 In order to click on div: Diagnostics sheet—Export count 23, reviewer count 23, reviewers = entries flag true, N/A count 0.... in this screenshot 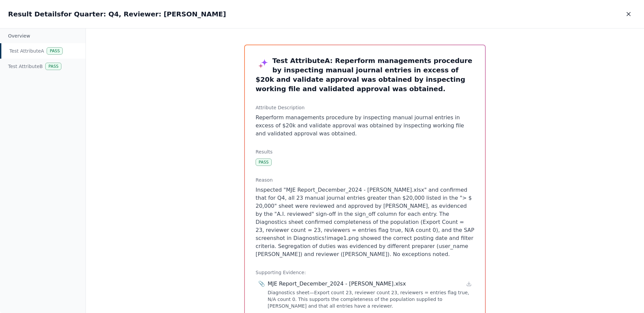, I will do `click(369, 299)`.